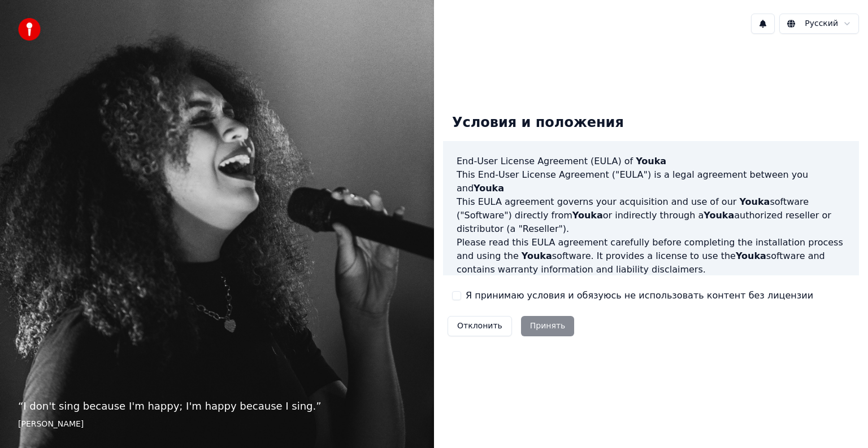 The height and width of the screenshot is (448, 868). Describe the element at coordinates (651, 215) in the screenshot. I see `p: This EULA agreement governs your acquisition and use of our software ("Software") directly from o...` at that location.